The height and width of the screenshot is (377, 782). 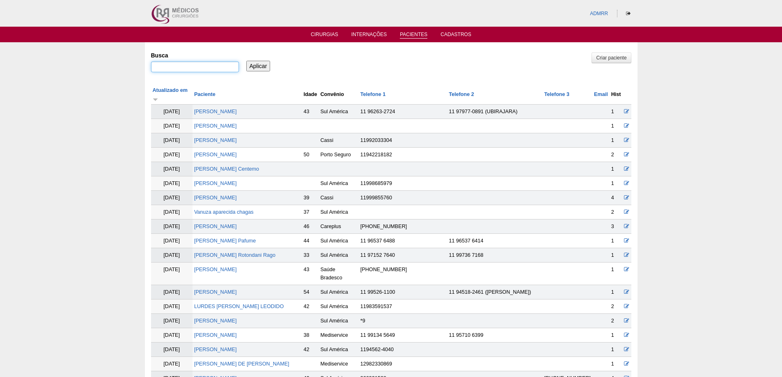 What do you see at coordinates (599, 14) in the screenshot?
I see `a: ADMRR` at bounding box center [599, 14].